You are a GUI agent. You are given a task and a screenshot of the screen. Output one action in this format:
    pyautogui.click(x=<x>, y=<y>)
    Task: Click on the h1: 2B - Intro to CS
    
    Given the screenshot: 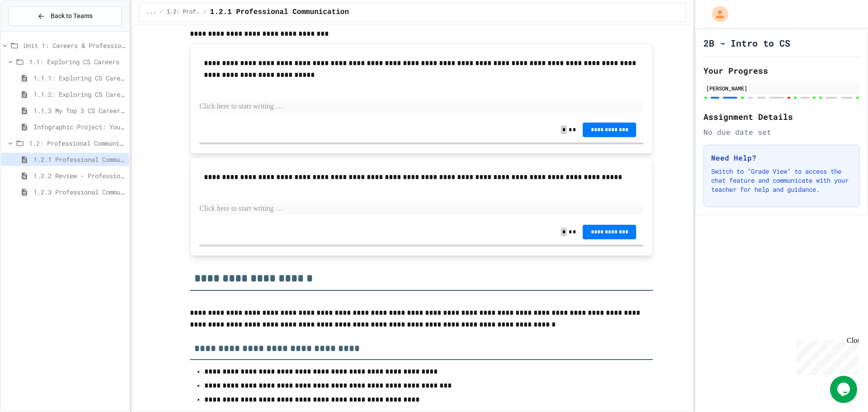 What is the action you would take?
    pyautogui.click(x=747, y=43)
    